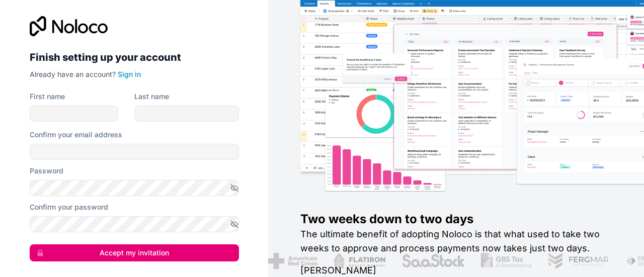  I want to click on h2: Finish setting up your account, so click(134, 57).